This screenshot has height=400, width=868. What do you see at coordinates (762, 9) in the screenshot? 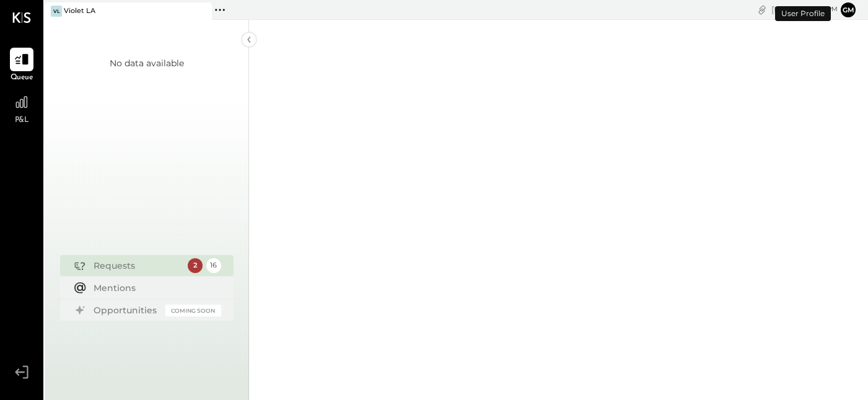
I see `div: copy link` at bounding box center [762, 9].